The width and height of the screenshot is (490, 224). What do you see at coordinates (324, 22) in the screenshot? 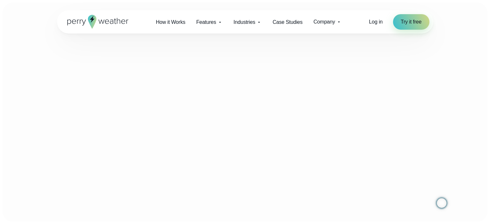
I see `span: Company` at bounding box center [324, 22].